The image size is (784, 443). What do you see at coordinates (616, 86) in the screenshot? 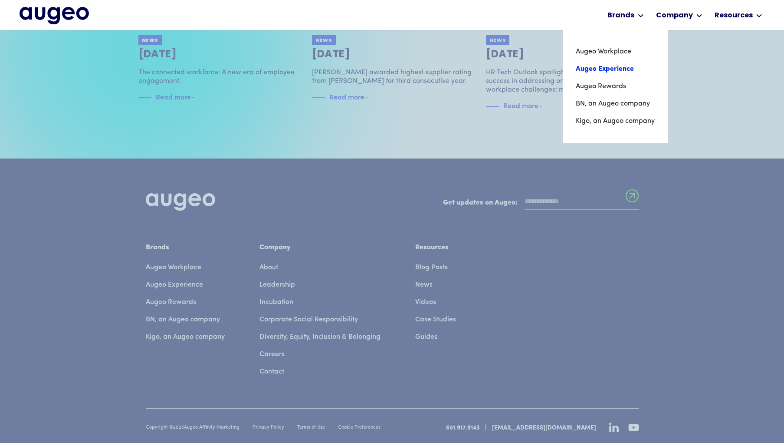
I see `nav: Brands` at bounding box center [616, 86].